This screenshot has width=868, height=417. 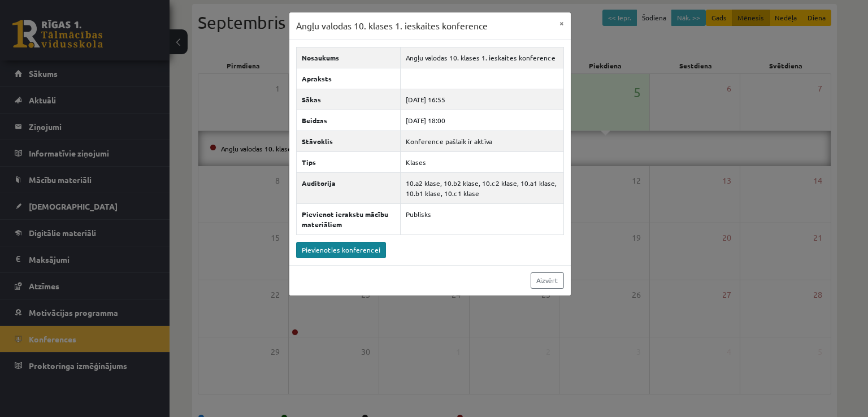 What do you see at coordinates (348, 219) in the screenshot?
I see `th: Pievienot ierakstu mācību materiāliem` at bounding box center [348, 219].